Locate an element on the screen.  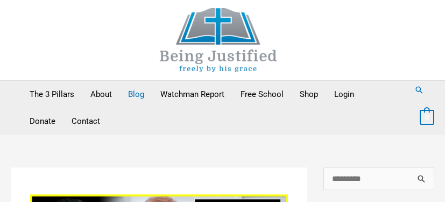
a: The 3 Pillars is located at coordinates (52, 94).